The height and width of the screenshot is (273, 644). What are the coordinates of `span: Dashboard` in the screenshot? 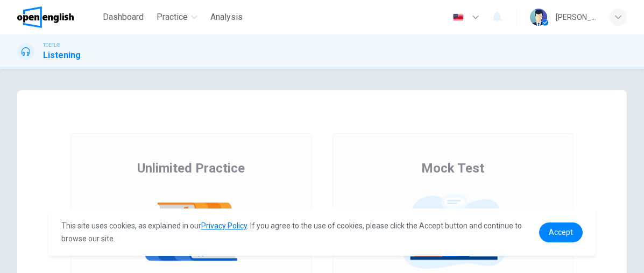 It's located at (123, 17).